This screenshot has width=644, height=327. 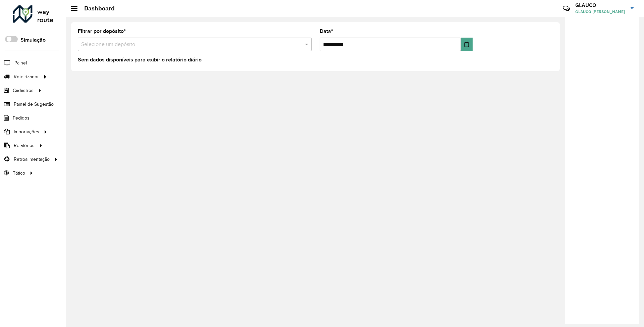 I want to click on button: Choose Date, so click(x=467, y=45).